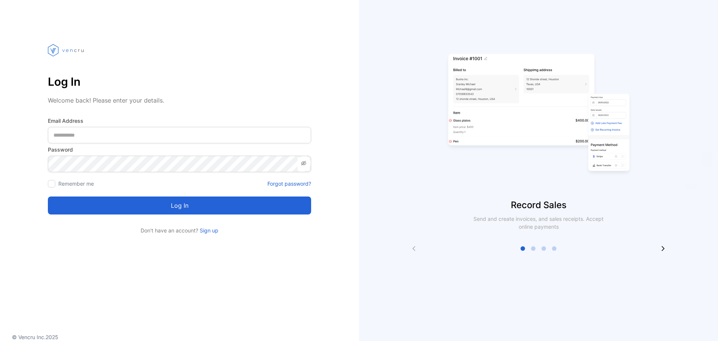  I want to click on p: Log In, so click(180, 82).